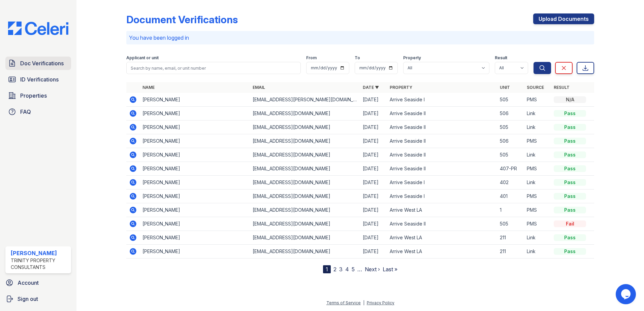 The image size is (644, 311). I want to click on span: FAQ, so click(26, 112).